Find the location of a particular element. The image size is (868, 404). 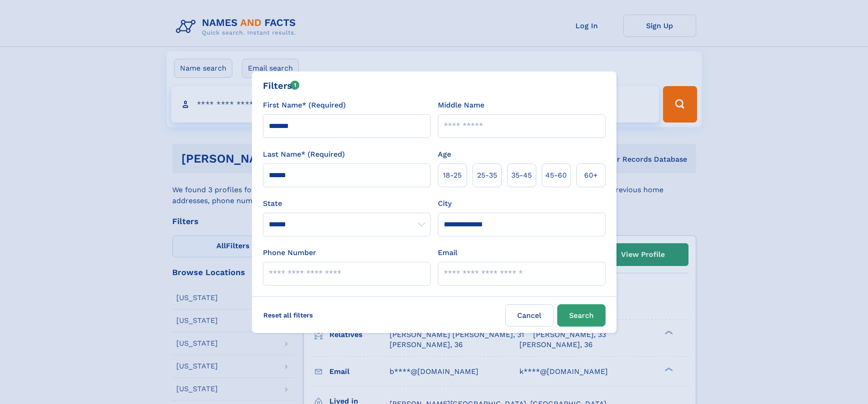

span: 18‑25 is located at coordinates (452, 176).